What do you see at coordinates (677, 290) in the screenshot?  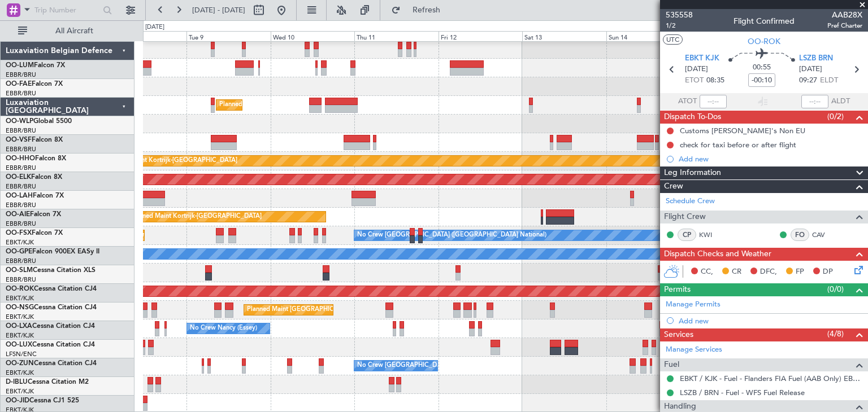 I see `span: Permits` at bounding box center [677, 290].